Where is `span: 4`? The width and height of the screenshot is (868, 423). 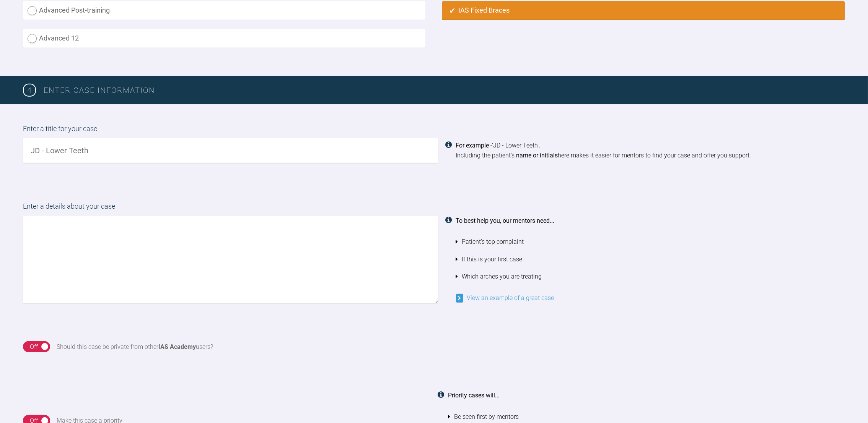
span: 4 is located at coordinates (30, 90).